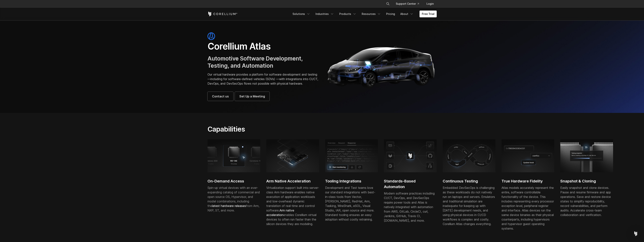 The height and width of the screenshot is (242, 644). I want to click on h2: Arm Native Acceleration, so click(293, 181).